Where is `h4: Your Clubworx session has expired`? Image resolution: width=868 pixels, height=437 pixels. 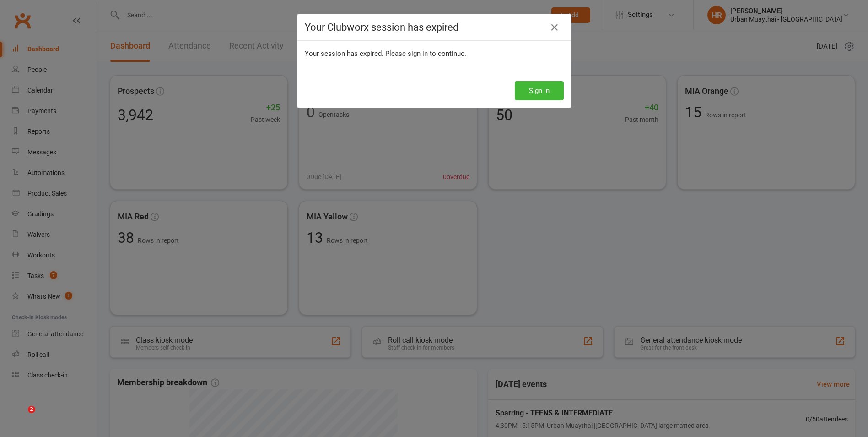 h4: Your Clubworx session has expired is located at coordinates (434, 27).